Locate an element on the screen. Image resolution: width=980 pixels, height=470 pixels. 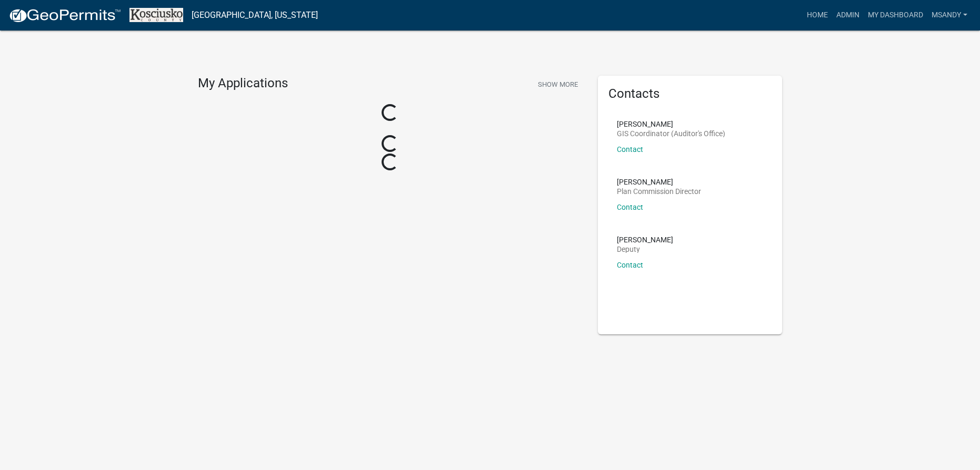
a: Admin is located at coordinates (847, 15).